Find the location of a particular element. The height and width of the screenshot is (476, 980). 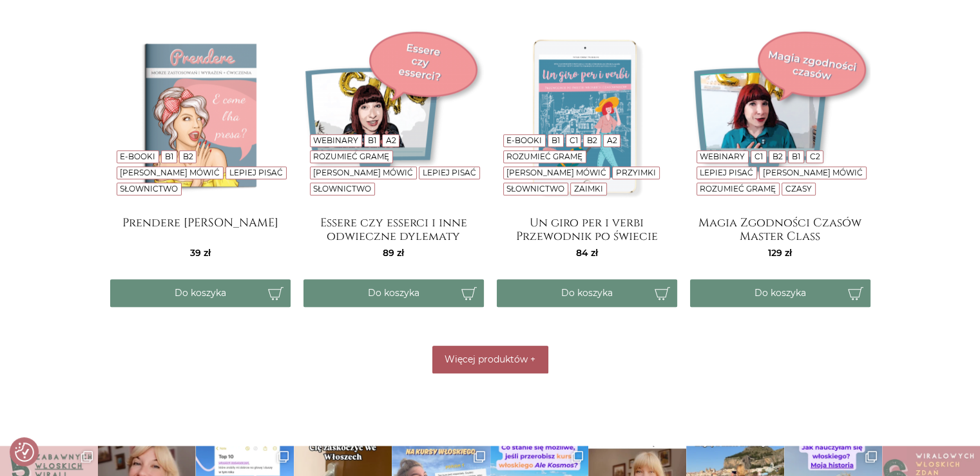

span: 129 is located at coordinates (780, 253).